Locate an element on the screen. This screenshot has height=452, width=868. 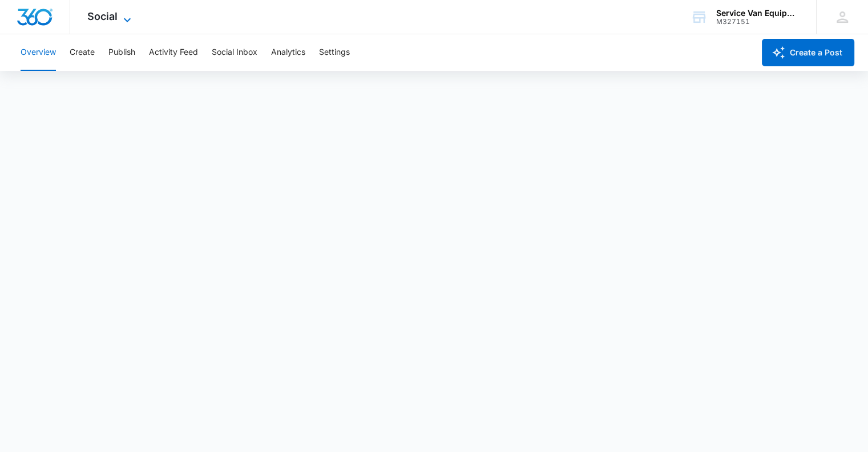
div: account id is located at coordinates (758, 22).